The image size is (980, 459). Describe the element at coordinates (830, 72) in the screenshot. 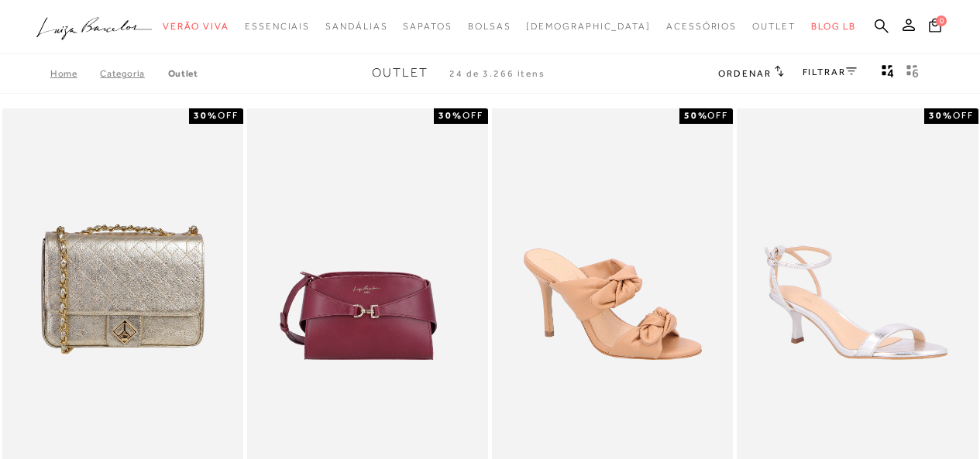

I see `a: FILTRAR` at that location.